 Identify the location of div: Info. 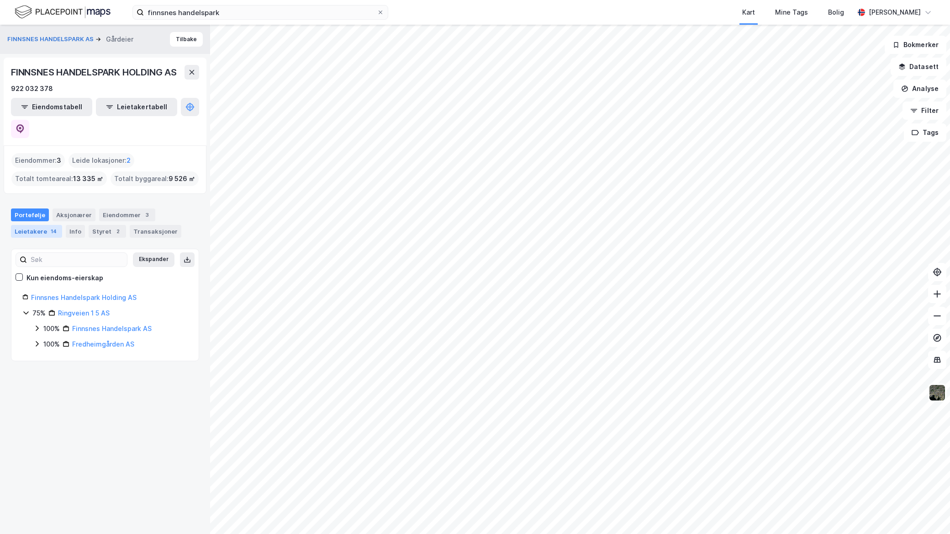
(75, 231).